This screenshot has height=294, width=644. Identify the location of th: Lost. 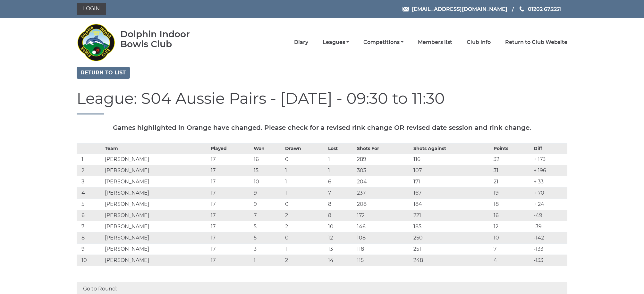
(341, 149).